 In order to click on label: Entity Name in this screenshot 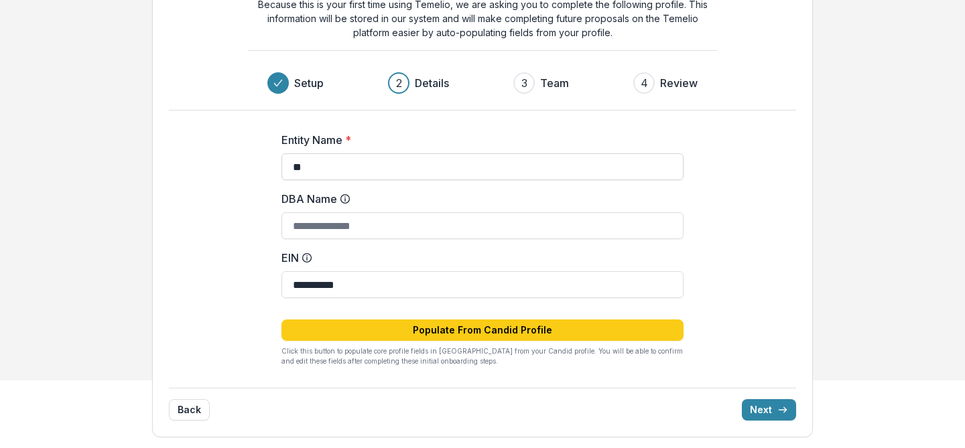, I will do `click(478, 140)`.